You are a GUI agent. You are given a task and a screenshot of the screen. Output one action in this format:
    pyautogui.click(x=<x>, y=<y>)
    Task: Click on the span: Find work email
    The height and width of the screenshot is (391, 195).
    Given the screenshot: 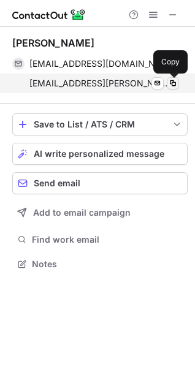 What is the action you would take?
    pyautogui.click(x=107, y=239)
    